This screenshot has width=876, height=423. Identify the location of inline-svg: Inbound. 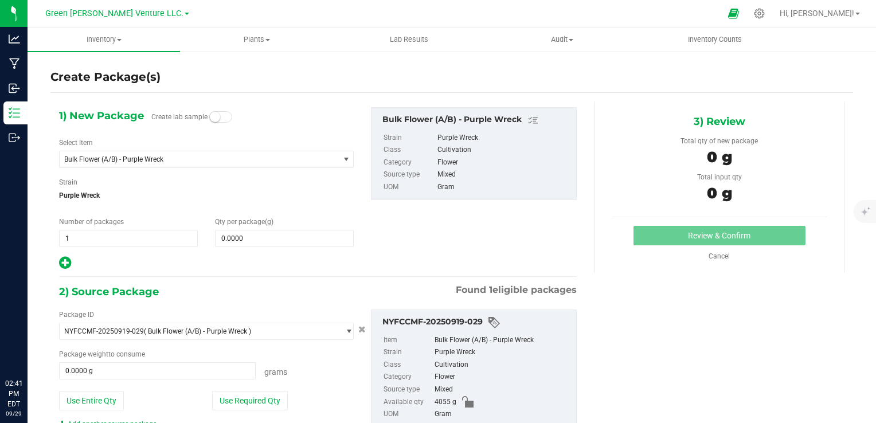
(14, 88).